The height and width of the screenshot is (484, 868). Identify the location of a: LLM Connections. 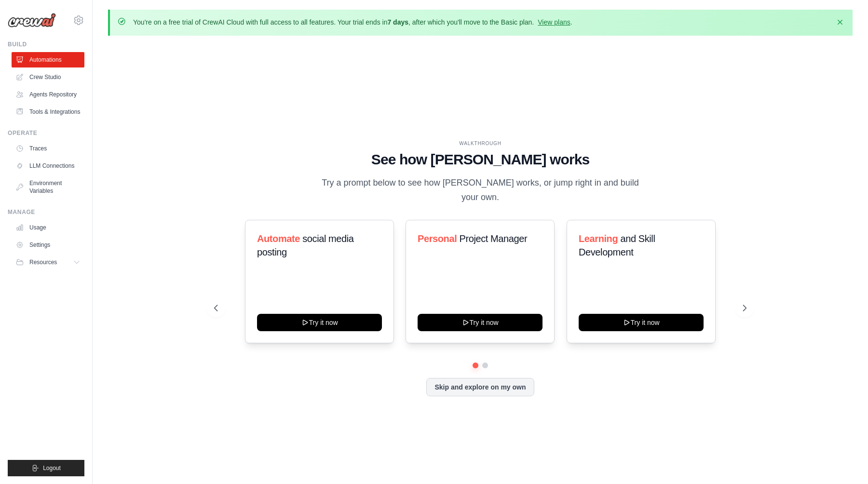
(48, 166).